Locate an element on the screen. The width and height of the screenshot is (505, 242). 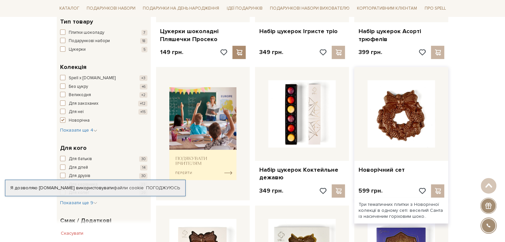
span: Тип товару is located at coordinates (76, 22).